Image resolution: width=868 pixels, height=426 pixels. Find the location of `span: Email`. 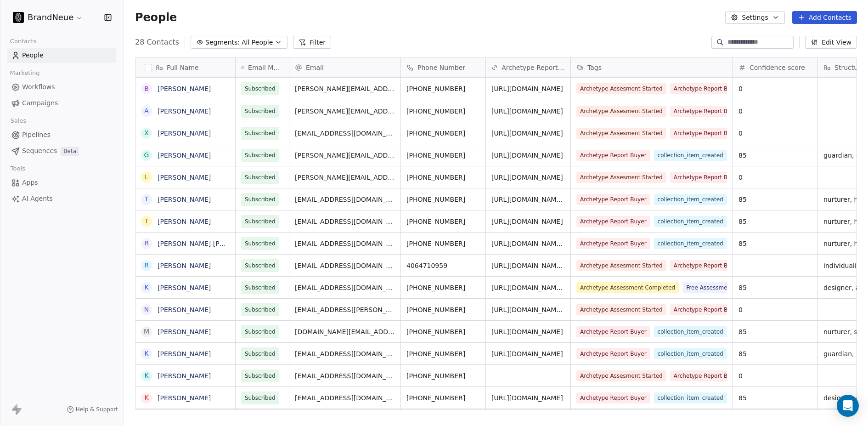

span: Email is located at coordinates (314, 68).